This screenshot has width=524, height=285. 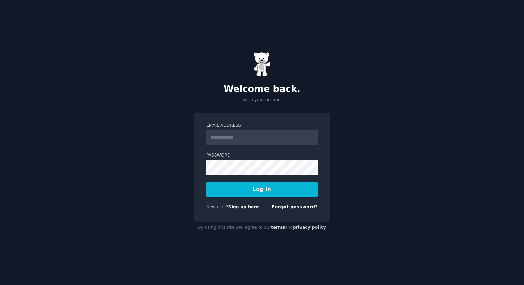 I want to click on button: Log In, so click(x=262, y=189).